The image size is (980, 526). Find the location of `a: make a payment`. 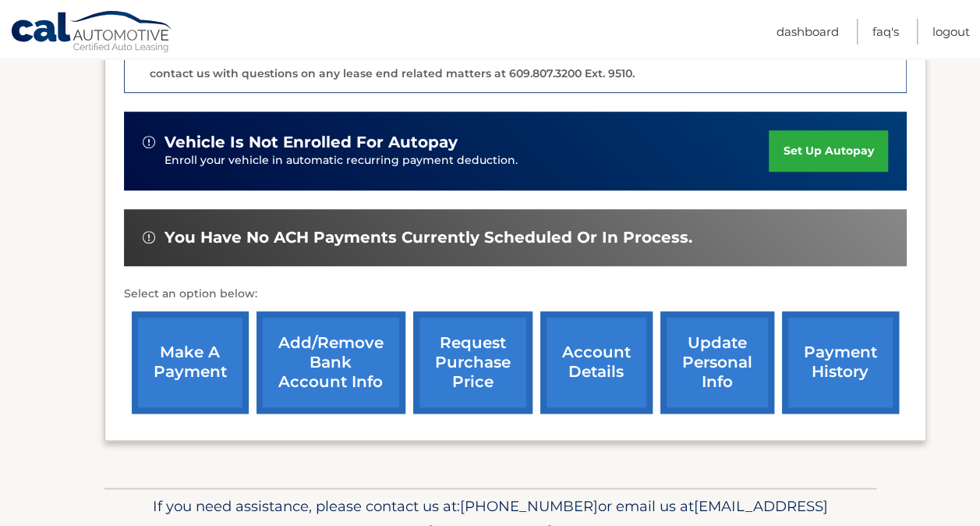

a: make a payment is located at coordinates (190, 362).